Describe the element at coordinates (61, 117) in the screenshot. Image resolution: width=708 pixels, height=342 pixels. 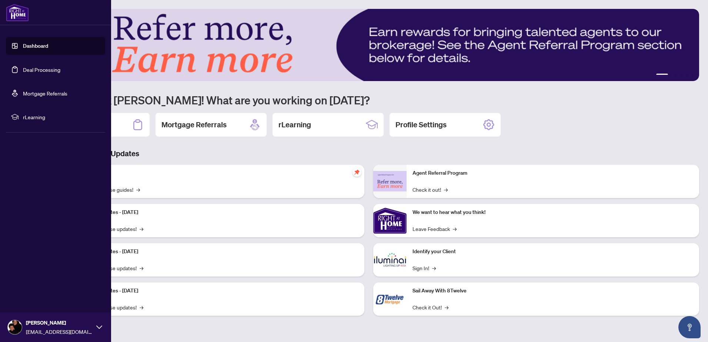
I see `span: rLearning` at that location.